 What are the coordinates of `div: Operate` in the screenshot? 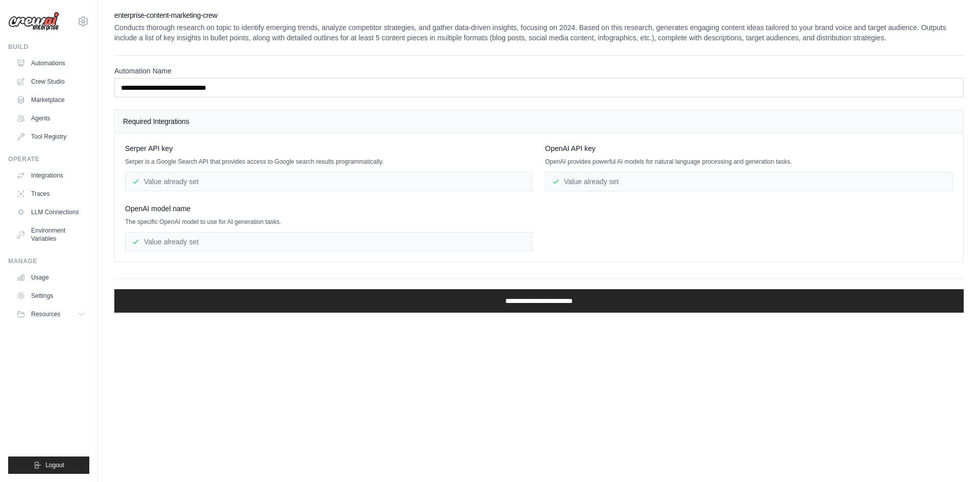 It's located at (49, 159).